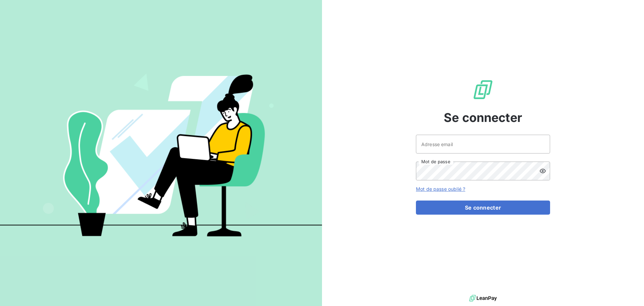 Image resolution: width=644 pixels, height=306 pixels. What do you see at coordinates (483, 90) in the screenshot?
I see `img: Logo LeanPay` at bounding box center [483, 90].